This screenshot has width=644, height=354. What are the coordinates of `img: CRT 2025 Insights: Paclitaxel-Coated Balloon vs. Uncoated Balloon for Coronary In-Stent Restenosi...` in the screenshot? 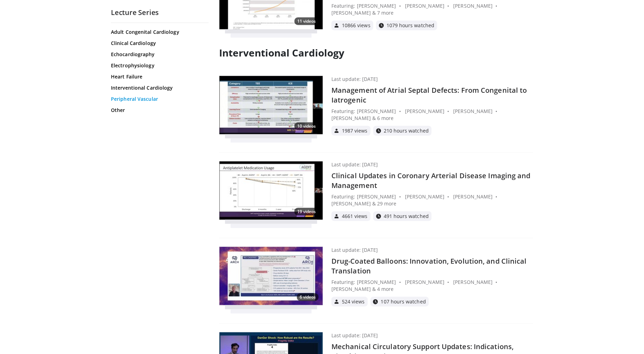 It's located at (271, 191).